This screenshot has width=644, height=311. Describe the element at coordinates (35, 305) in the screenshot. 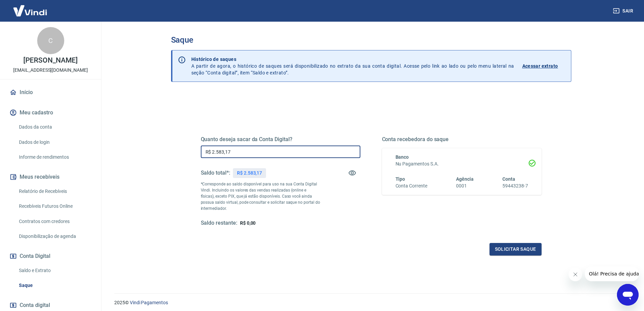

I see `span: Conta digital` at that location.